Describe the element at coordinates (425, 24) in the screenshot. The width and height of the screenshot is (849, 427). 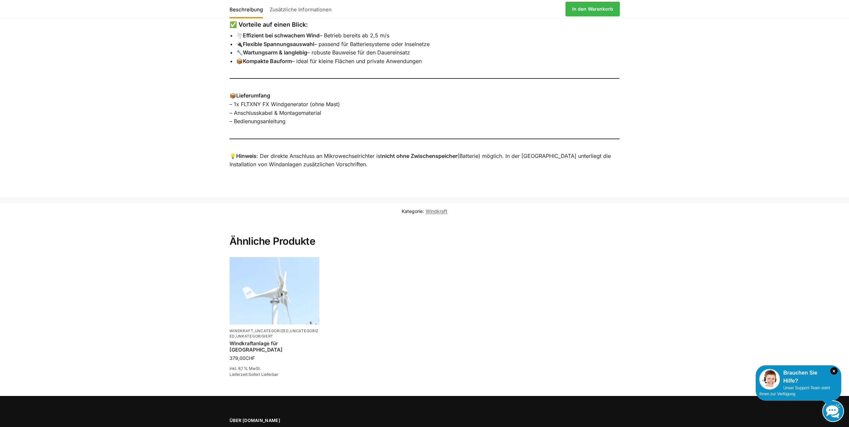
I see `h4: ✅ Vorteile auf einen Blick:` at that location.